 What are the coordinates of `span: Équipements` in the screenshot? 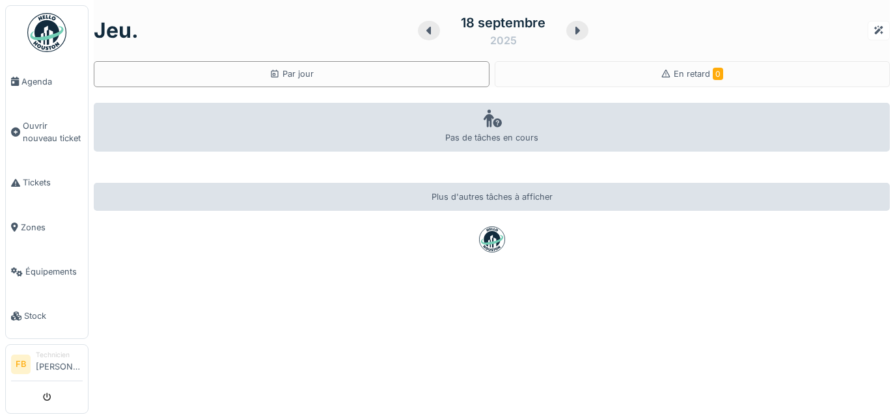 It's located at (54, 272).